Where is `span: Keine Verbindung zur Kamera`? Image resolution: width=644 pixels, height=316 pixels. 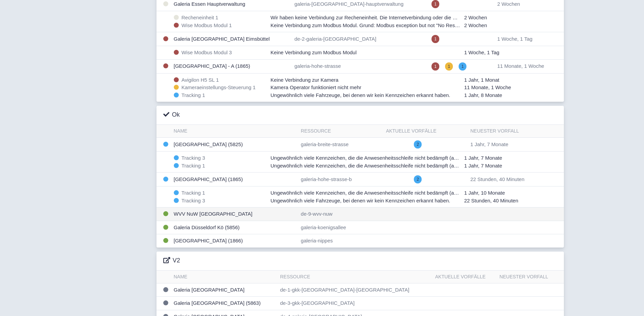 span: Keine Verbindung zur Kamera is located at coordinates (304, 80).